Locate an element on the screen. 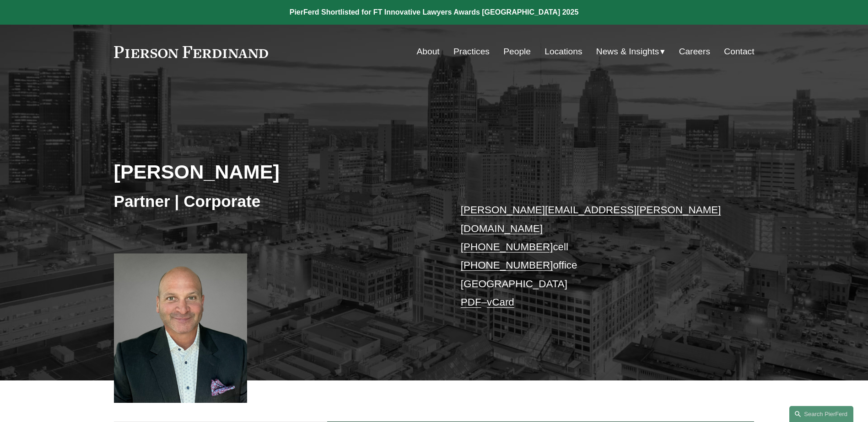  span: News & Insights is located at coordinates (628, 52).